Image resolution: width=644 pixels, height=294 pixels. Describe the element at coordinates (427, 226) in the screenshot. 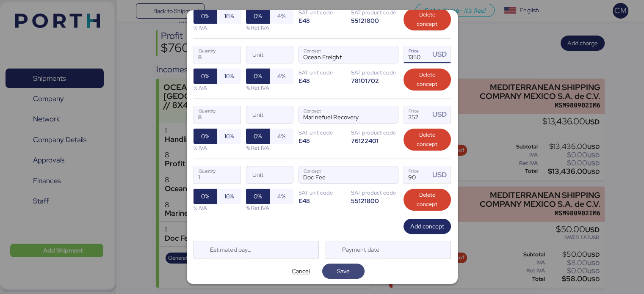

I see `button: Add concept` at that location.